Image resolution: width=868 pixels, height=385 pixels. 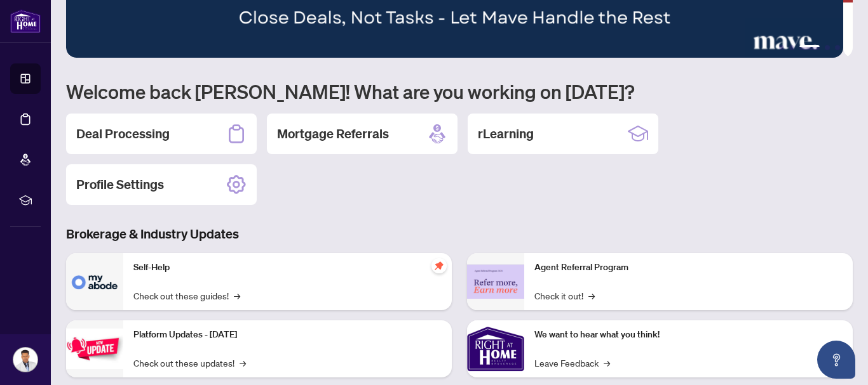 I want to click on button: Open asap, so click(x=836, y=360).